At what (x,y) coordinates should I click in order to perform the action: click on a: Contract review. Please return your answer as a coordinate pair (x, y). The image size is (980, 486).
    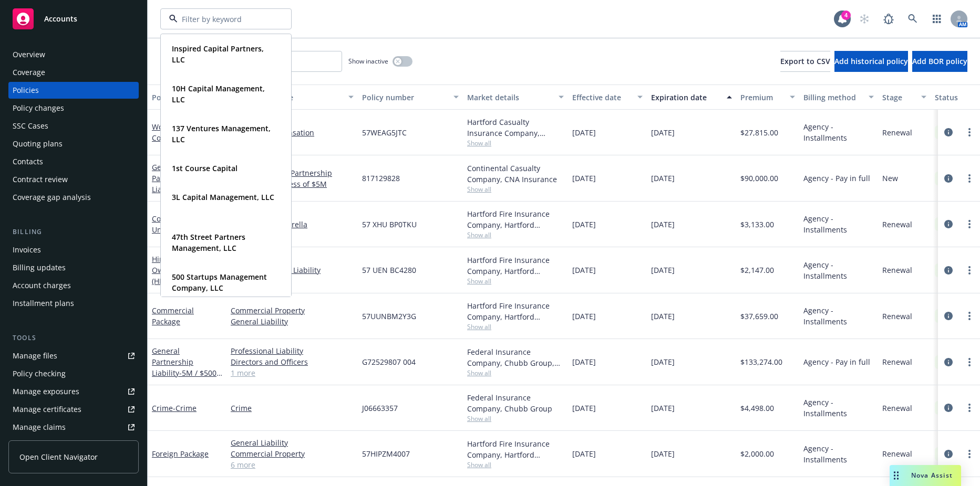
    Looking at the image, I should click on (74, 180).